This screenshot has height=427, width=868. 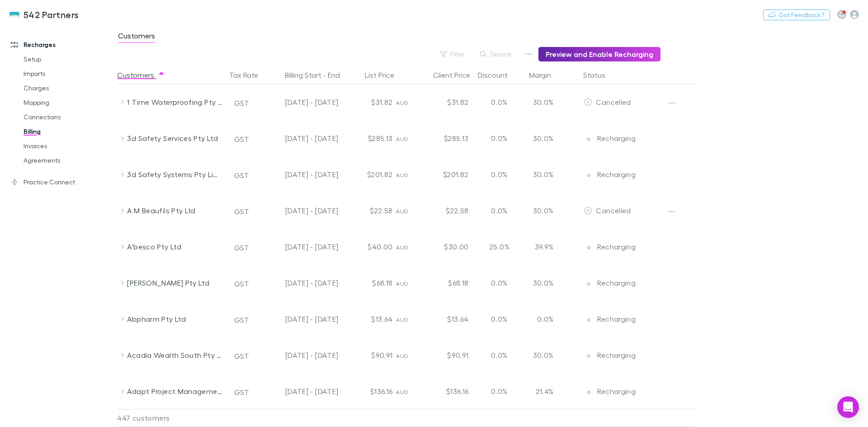 What do you see at coordinates (496, 54) in the screenshot?
I see `button: Search` at bounding box center [496, 54].